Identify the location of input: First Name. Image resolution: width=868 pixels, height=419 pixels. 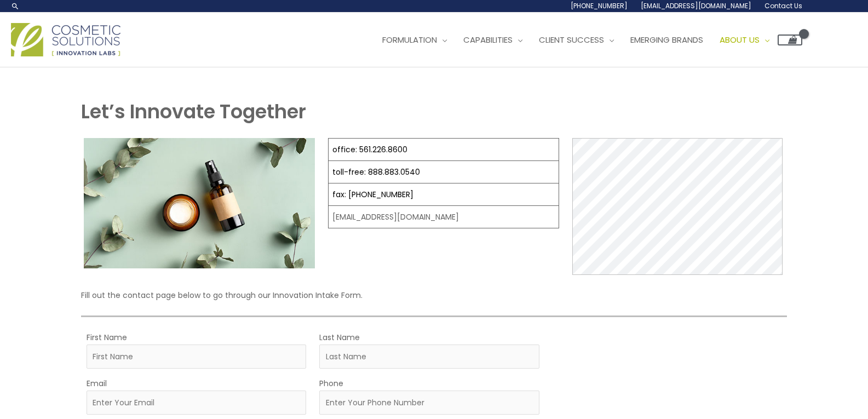
(197, 357).